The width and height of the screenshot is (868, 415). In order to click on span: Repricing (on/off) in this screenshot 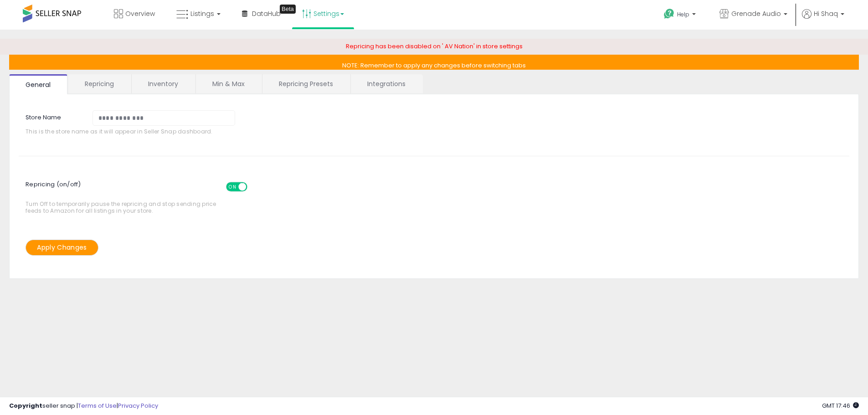, I will do `click(140, 188)`.